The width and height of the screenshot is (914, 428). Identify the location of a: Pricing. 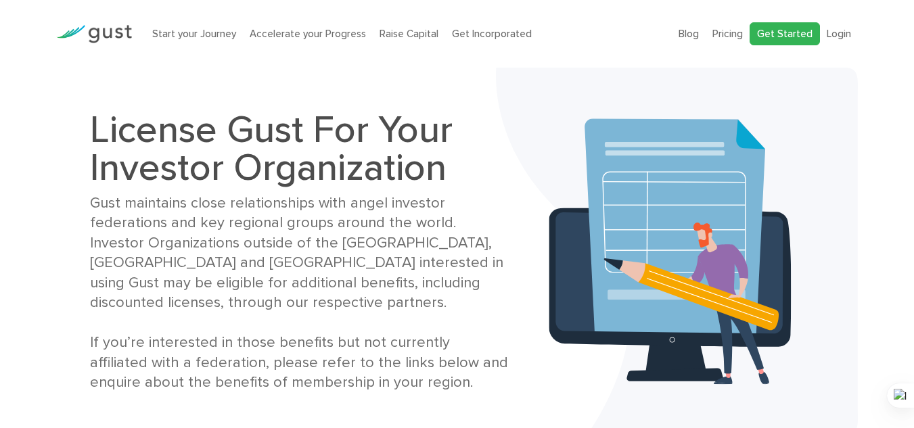
(727, 34).